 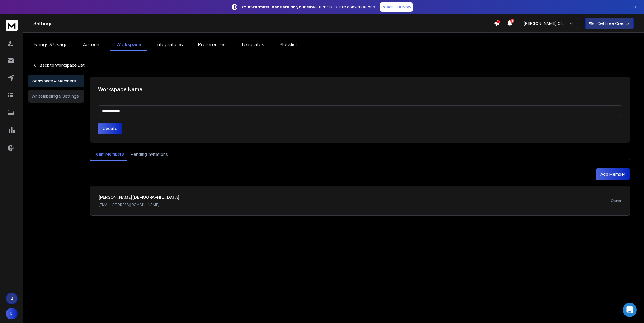 I want to click on a: Preferences, so click(x=212, y=45).